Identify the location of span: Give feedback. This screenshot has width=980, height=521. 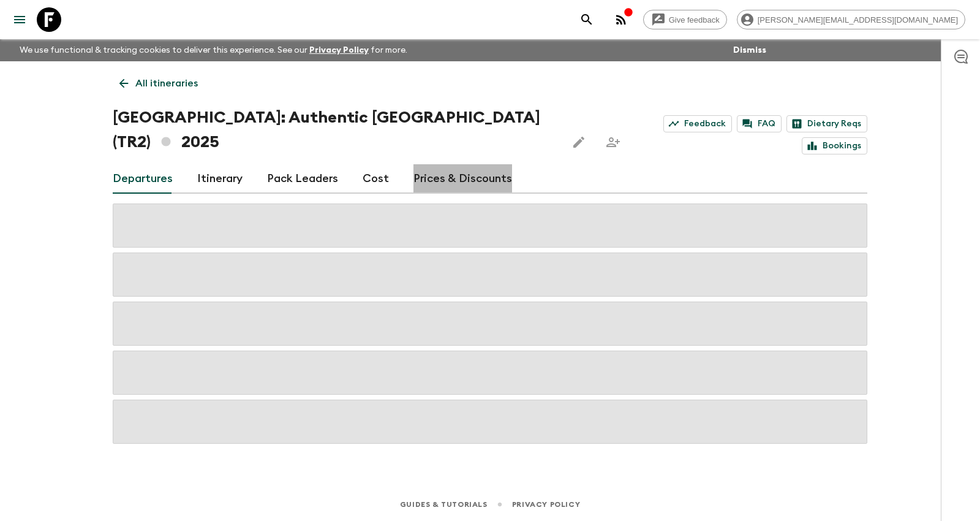
(694, 20).